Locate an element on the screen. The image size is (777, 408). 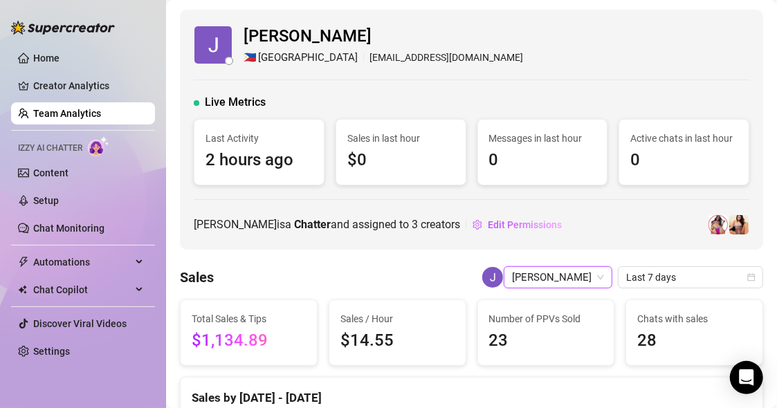
span: Live Metrics is located at coordinates (235, 102).